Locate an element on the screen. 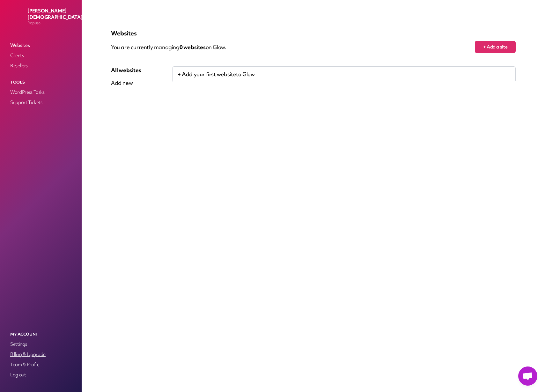  p: Repuso is located at coordinates (58, 23).